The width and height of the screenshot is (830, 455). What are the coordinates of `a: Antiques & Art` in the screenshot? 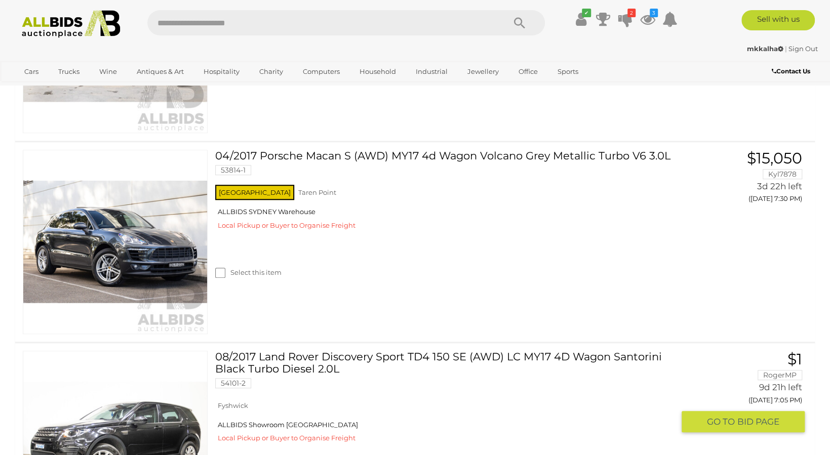 It's located at (160, 71).